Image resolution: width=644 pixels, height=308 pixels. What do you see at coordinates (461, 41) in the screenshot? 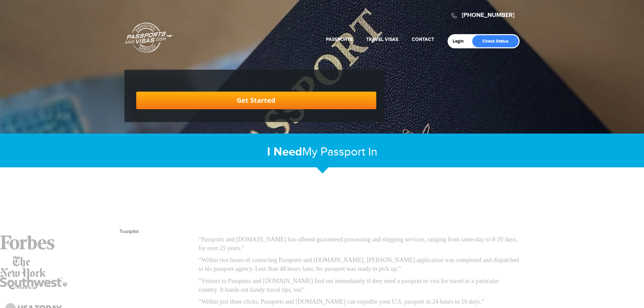
I see `a: Login` at bounding box center [461, 41].